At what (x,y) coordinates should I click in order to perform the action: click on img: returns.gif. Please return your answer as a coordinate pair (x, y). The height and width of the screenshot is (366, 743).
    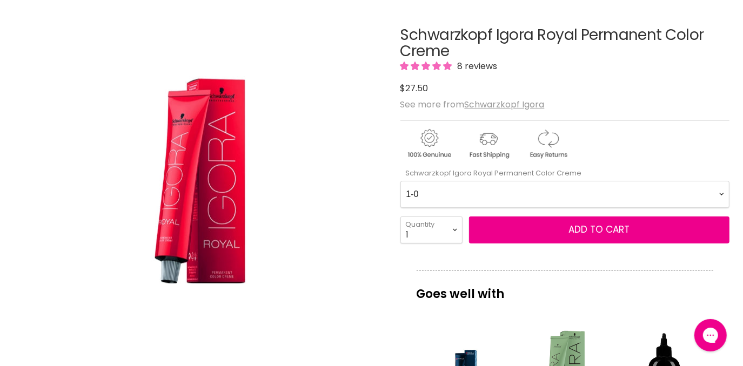
    Looking at the image, I should click on (548, 144).